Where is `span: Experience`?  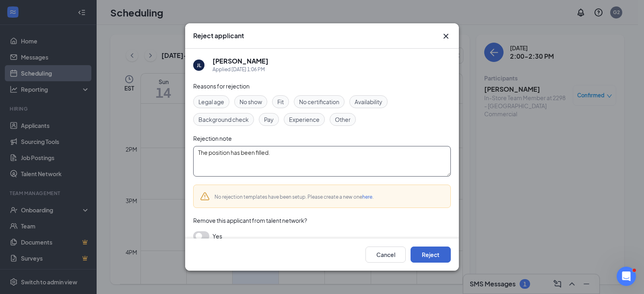 span: Experience is located at coordinates (304, 119).